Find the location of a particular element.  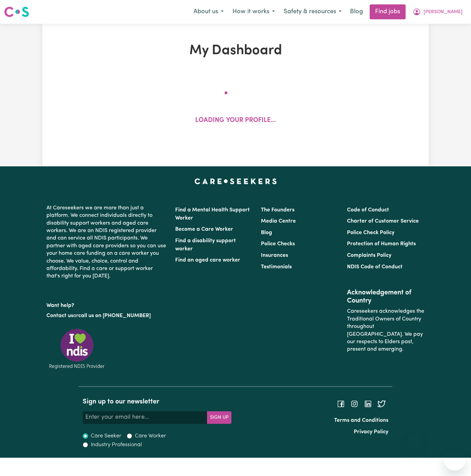

button: Subscribe is located at coordinates (219, 417).